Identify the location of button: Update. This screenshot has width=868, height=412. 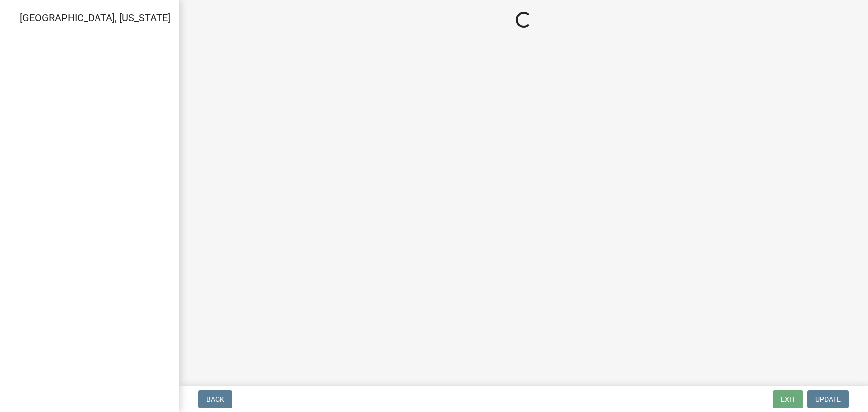
(828, 400).